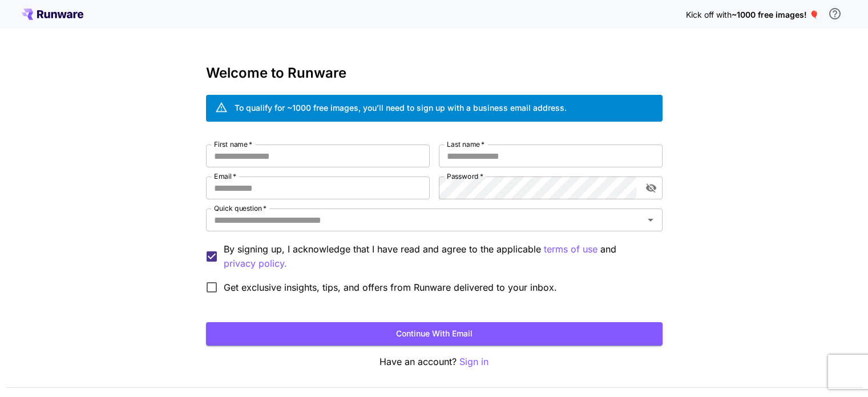 Image resolution: width=868 pixels, height=397 pixels. Describe the element at coordinates (474, 361) in the screenshot. I see `p: Sign in` at that location.